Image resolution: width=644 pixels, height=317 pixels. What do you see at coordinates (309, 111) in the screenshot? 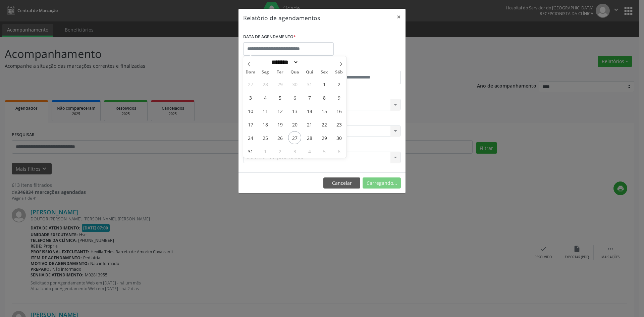
I see `span: Agosto 14, 2025` at bounding box center [309, 111].